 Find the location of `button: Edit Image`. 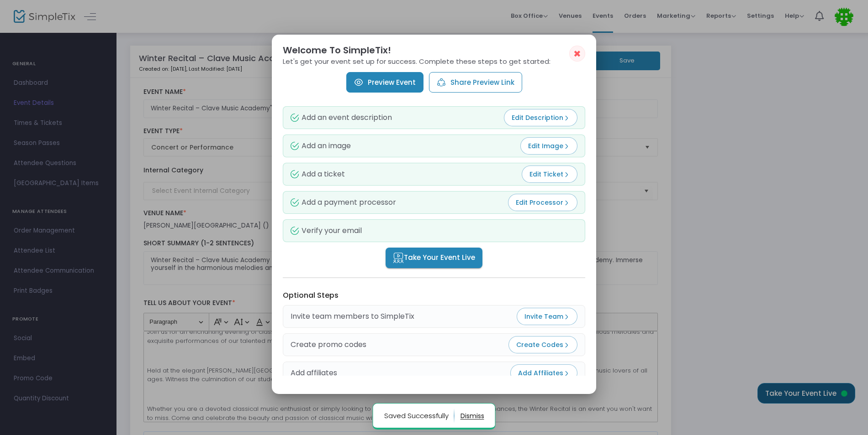

button: Edit Image is located at coordinates (549, 146).